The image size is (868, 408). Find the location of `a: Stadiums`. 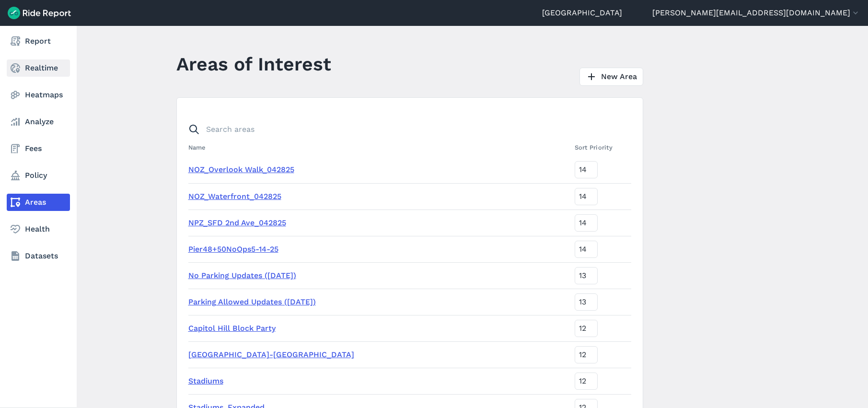

a: Stadiums is located at coordinates (206, 380).